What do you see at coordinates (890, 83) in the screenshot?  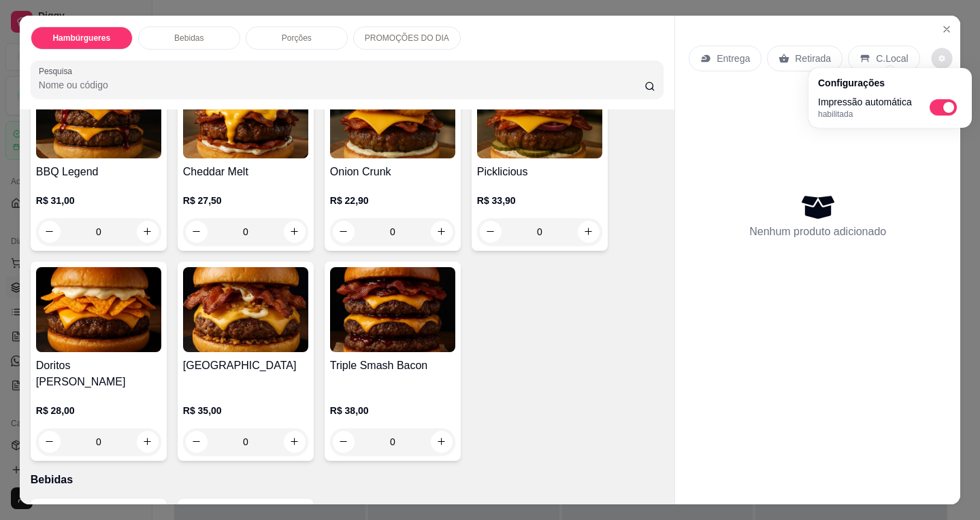 I see `p: Configurações` at bounding box center [890, 83].